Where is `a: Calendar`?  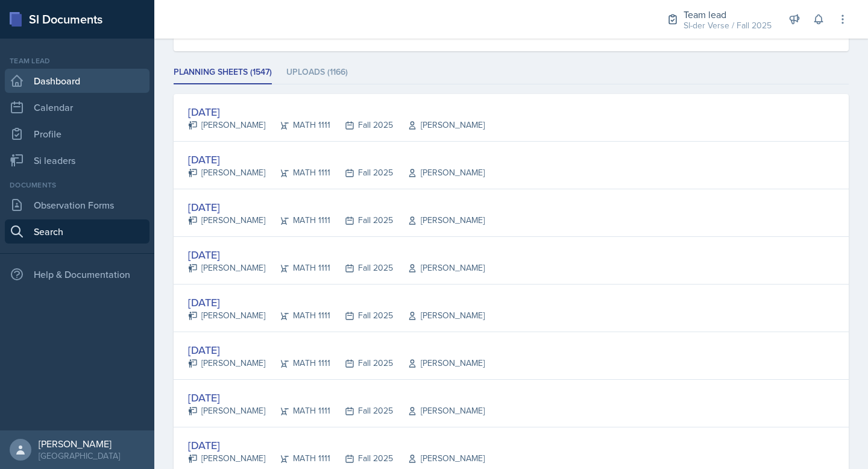
a: Calendar is located at coordinates (77, 107).